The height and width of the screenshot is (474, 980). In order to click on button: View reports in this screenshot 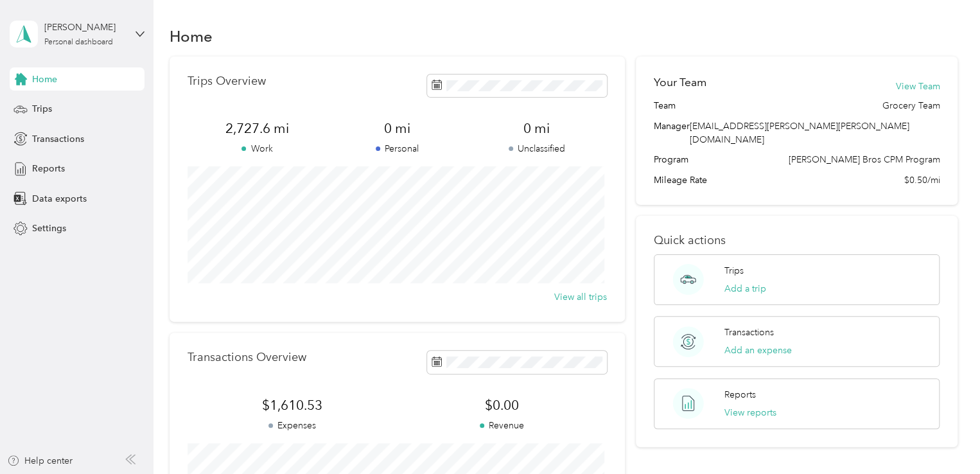, I will do `click(750, 413)`.